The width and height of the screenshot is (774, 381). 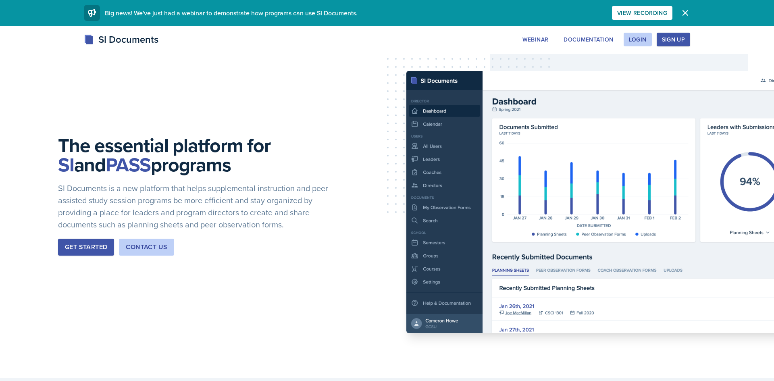 I want to click on div: Webinar, so click(x=536, y=40).